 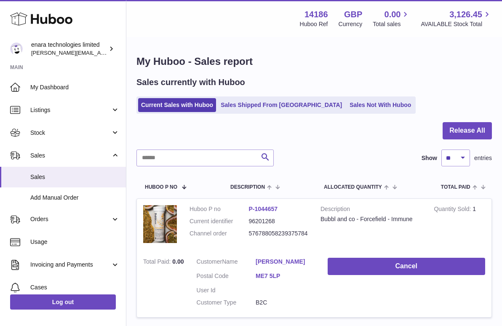 What do you see at coordinates (353, 187) in the screenshot?
I see `span: ALLOCATED Quantity` at bounding box center [353, 187].